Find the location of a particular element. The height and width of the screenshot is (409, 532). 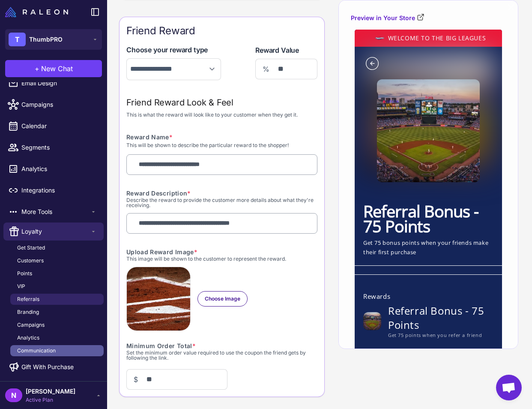

a: Referrals is located at coordinates (57, 299).